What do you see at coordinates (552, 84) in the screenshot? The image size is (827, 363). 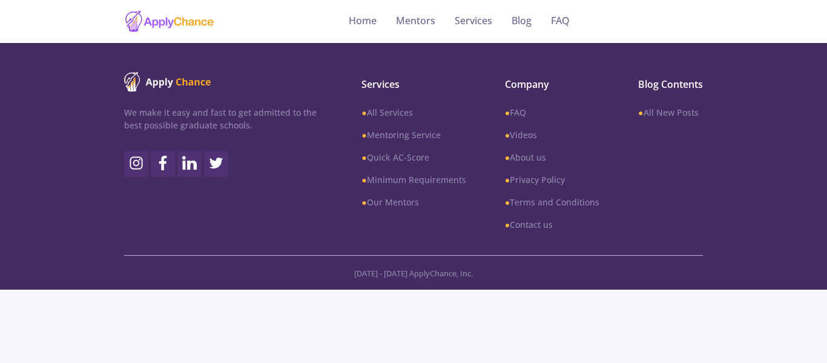 I see `span: Company` at bounding box center [552, 84].